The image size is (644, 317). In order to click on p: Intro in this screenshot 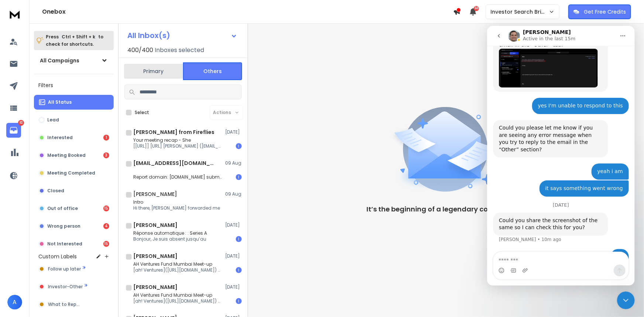, I will do `click(176, 202)`.